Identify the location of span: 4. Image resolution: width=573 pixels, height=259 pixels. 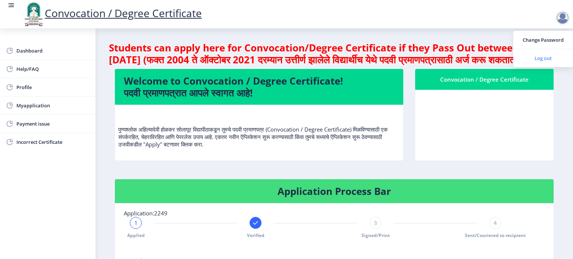
(495, 223).